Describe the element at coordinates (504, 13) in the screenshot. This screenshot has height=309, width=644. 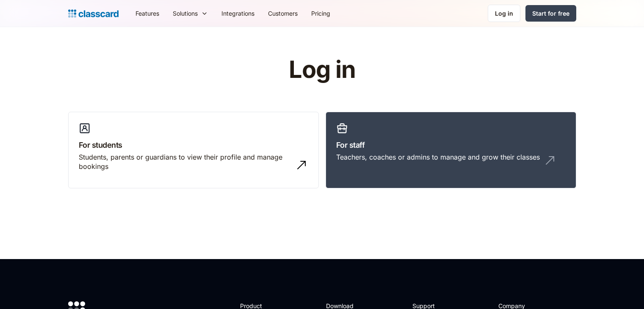
I see `div: Log in` at that location.